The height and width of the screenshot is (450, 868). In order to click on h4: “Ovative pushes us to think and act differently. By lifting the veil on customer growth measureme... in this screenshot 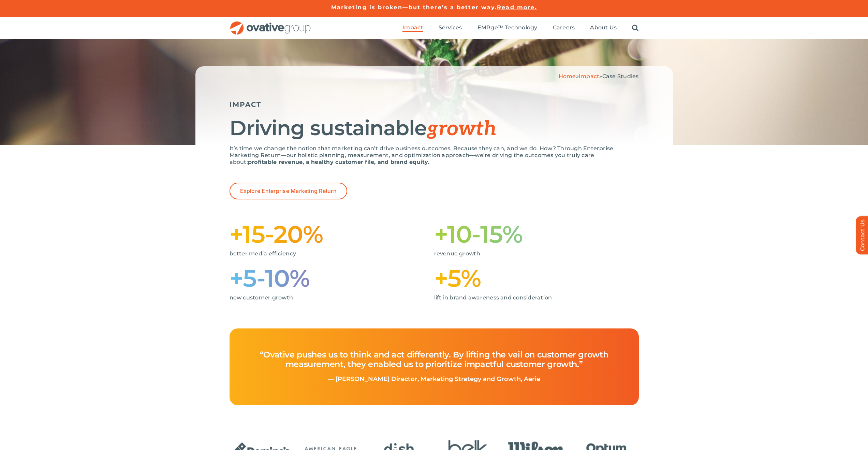, I will do `click(434, 360)`.